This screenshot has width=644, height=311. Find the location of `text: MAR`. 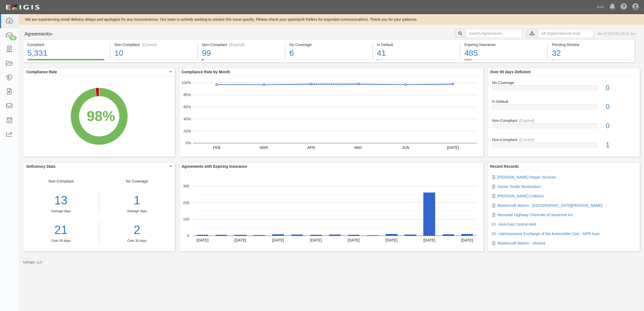

text: MAR is located at coordinates (264, 147).